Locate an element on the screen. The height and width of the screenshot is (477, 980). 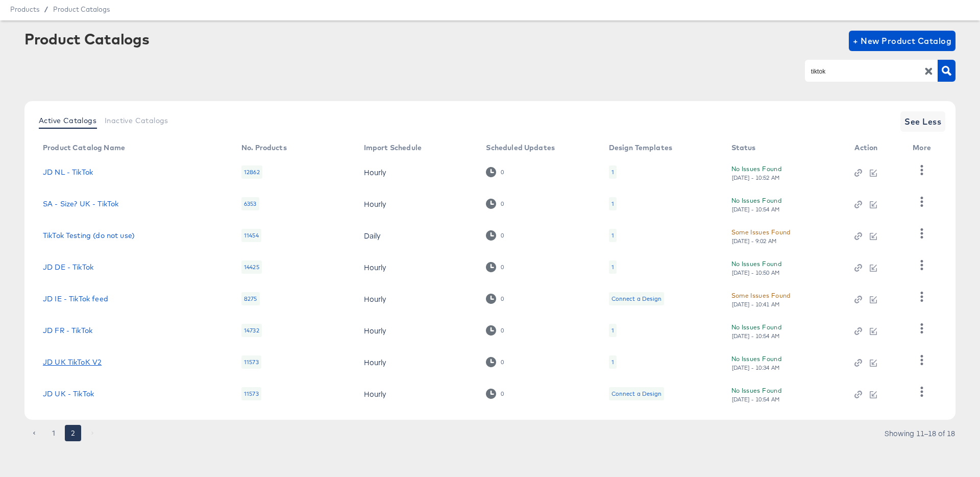
button: Go to page 1 is located at coordinates (53, 433).